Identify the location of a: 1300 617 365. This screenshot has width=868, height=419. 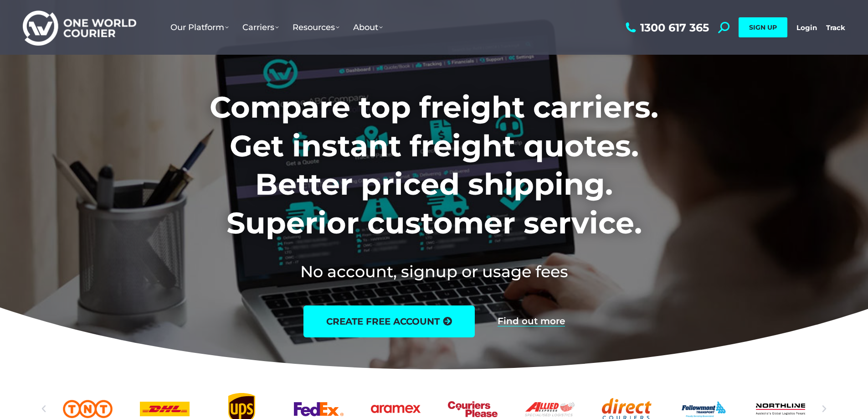
(666, 28).